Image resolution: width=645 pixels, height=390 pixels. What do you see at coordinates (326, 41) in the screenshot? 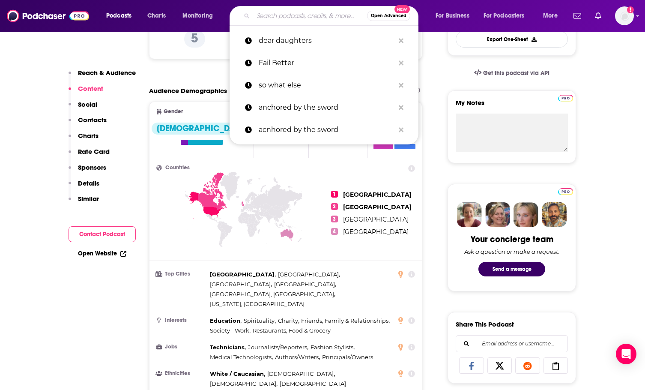
I see `p: dear daughters` at bounding box center [326, 41].